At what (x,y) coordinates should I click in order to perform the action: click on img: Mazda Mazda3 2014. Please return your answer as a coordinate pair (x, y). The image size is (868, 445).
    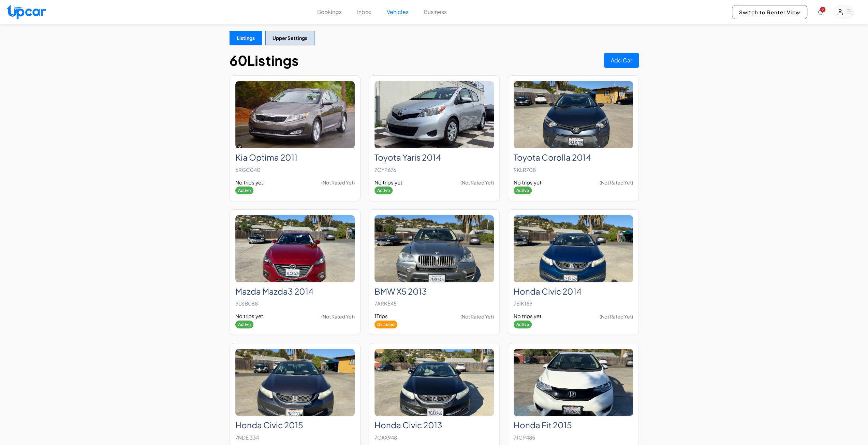
    Looking at the image, I should click on (295, 248).